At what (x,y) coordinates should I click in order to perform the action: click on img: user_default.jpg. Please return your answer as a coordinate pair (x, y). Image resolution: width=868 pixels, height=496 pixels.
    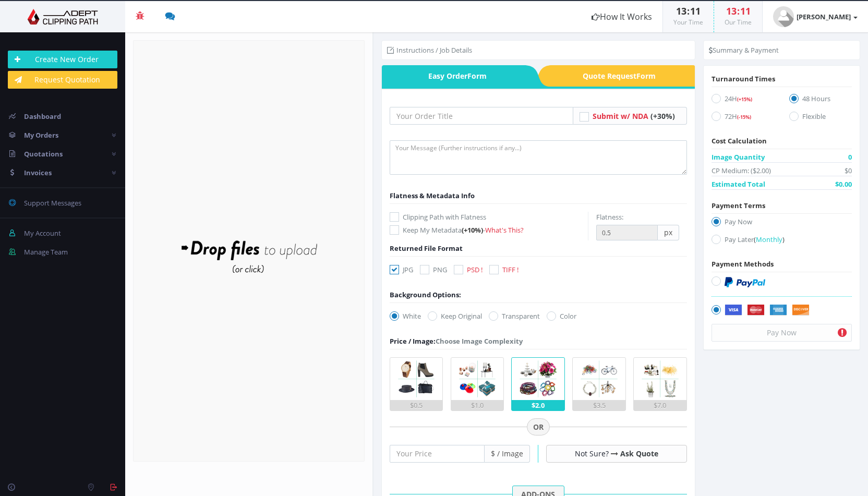
    Looking at the image, I should click on (784, 16).